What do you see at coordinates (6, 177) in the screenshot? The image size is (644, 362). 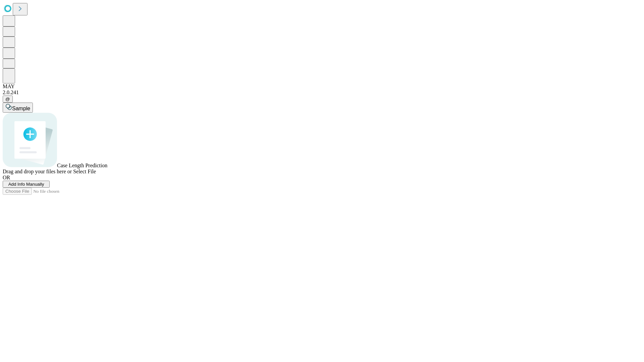 I see `span: OR` at bounding box center [6, 177].